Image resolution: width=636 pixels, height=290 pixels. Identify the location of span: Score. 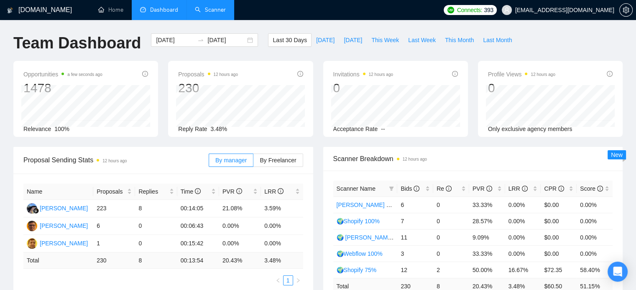
(591, 189).